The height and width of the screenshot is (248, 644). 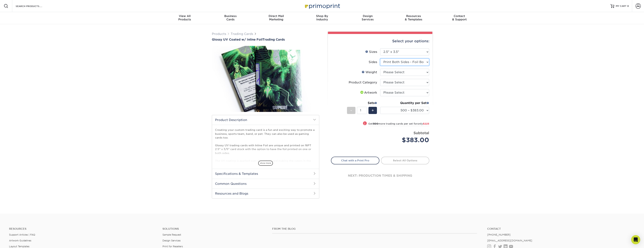 What do you see at coordinates (405, 160) in the screenshot?
I see `a: Select All Options` at bounding box center [405, 160].